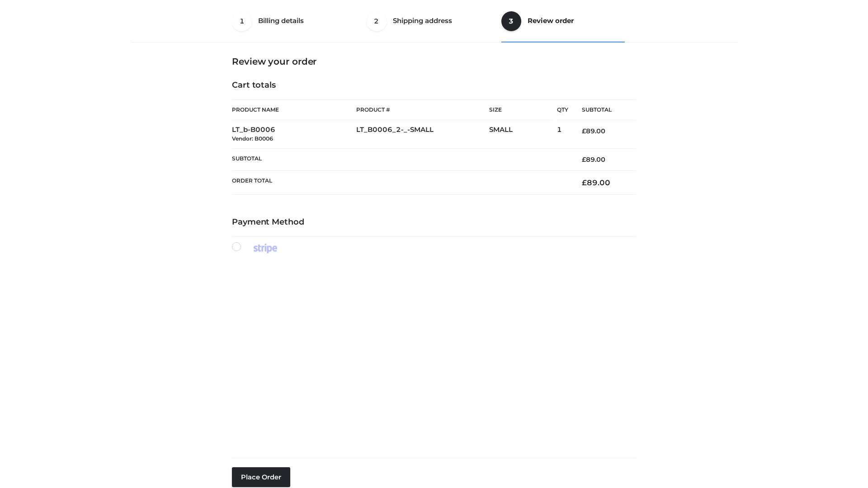 The height and width of the screenshot is (488, 868). What do you see at coordinates (562, 110) in the screenshot?
I see `th: Qty` at bounding box center [562, 110].